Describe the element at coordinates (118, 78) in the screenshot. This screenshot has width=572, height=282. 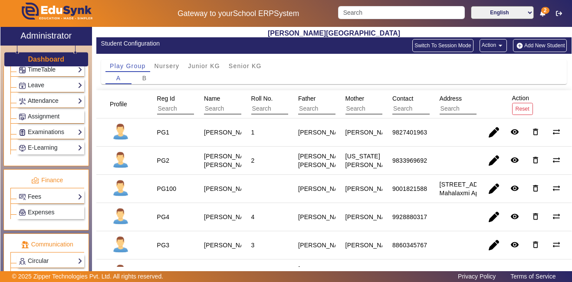
I see `span: A` at that location.